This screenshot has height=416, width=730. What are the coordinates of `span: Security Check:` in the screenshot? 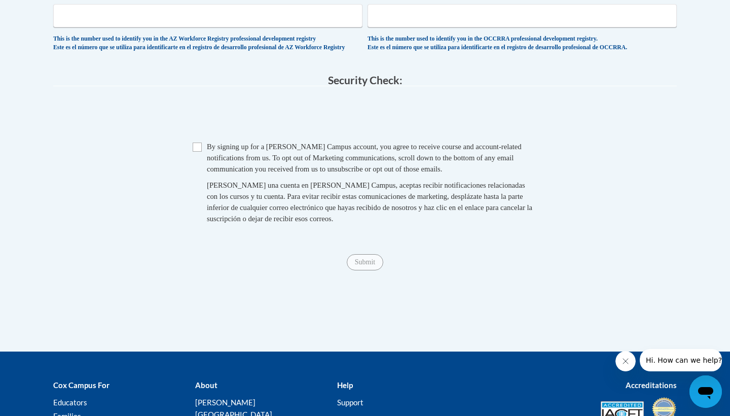 It's located at (365, 80).